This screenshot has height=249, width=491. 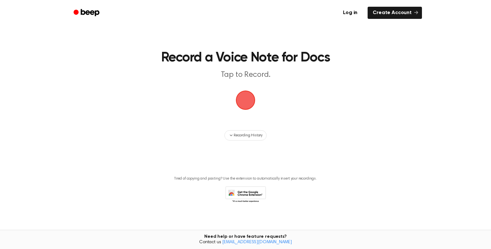 What do you see at coordinates (246, 179) in the screenshot?
I see `p: Tired of copying and pasting? Use the extension to automatically insert your recordings.` at bounding box center [246, 179].